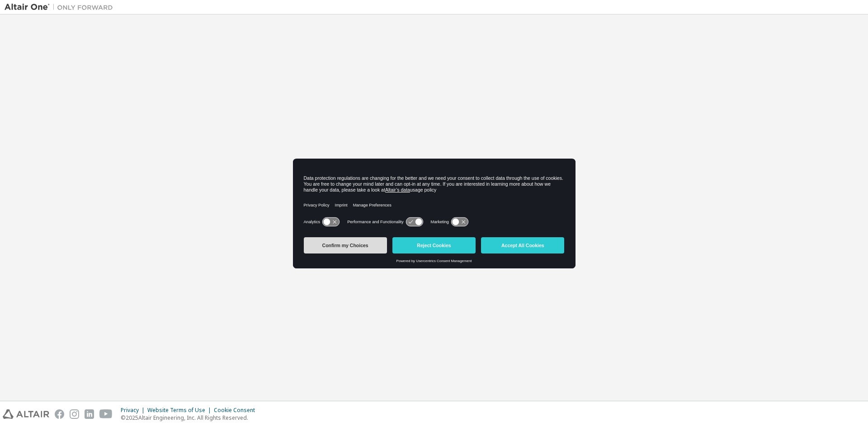  Describe the element at coordinates (61, 7) in the screenshot. I see `img: Altair One` at that location.